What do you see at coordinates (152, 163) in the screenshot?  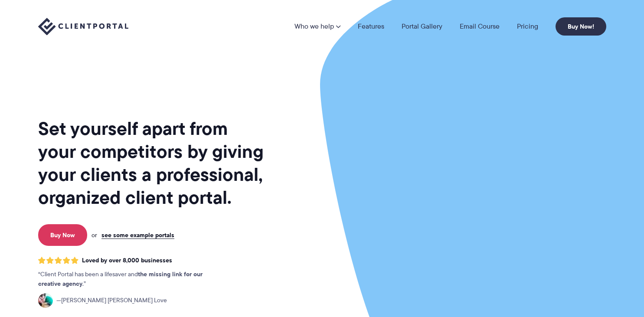 I see `h1: Set yourself apart from your competitors by giving your clients a professional, organized client ...` at bounding box center [152, 163].